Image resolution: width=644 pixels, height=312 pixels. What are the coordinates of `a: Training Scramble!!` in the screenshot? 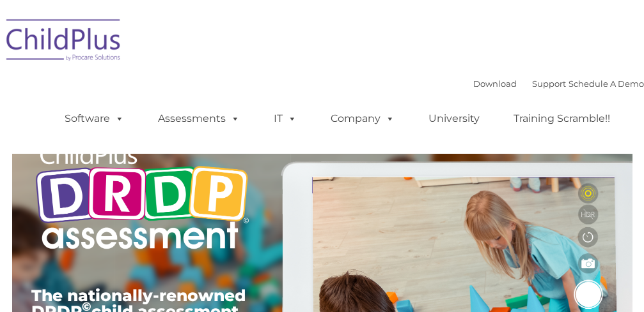 It's located at (561, 119).